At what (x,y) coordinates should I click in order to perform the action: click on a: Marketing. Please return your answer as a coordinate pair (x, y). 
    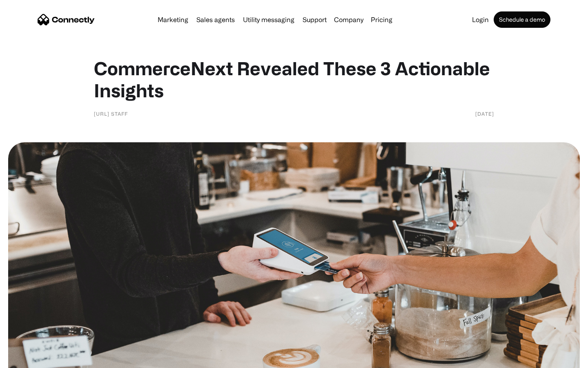
    Looking at the image, I should click on (173, 20).